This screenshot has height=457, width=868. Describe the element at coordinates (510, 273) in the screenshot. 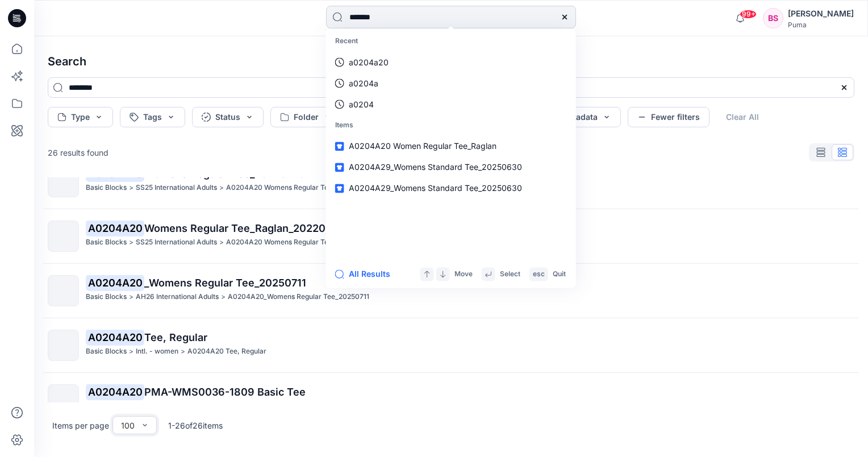

I see `p: Select` at that location.